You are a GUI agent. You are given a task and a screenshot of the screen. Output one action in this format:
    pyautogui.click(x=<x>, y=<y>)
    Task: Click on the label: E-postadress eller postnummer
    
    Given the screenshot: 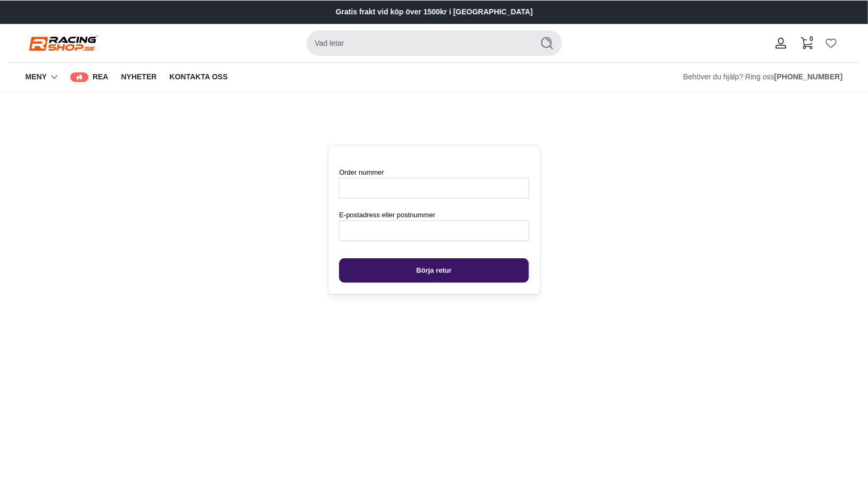 What is the action you would take?
    pyautogui.click(x=387, y=215)
    